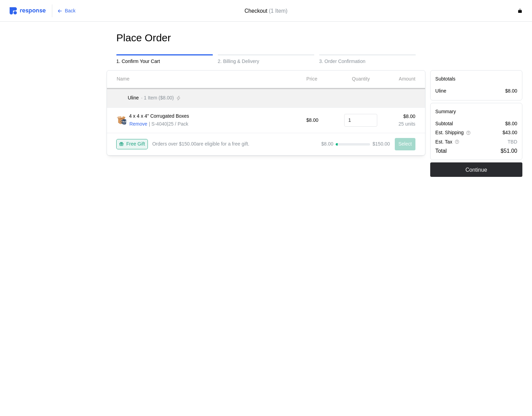  I want to click on button: Continue, so click(477, 170).